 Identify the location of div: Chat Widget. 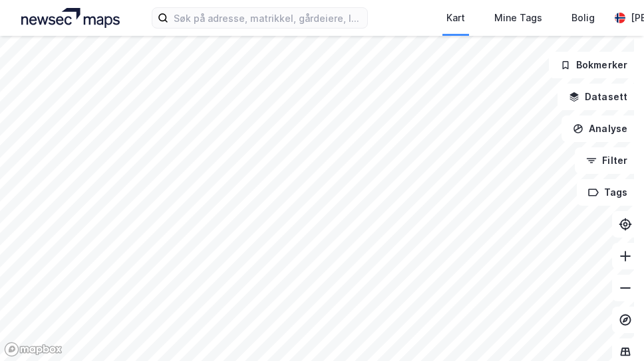
(610, 329).